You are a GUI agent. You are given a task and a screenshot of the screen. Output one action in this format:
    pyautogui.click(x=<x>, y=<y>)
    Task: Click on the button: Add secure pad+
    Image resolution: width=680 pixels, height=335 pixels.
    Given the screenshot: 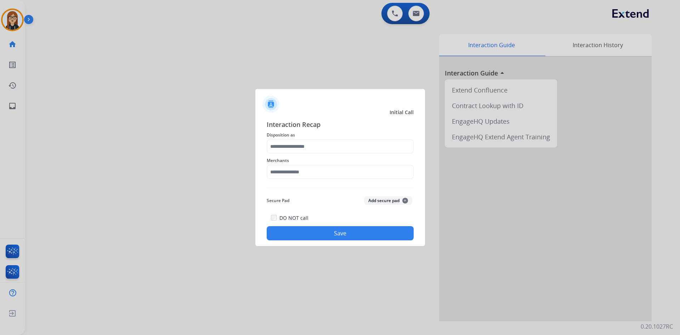 What is the action you would take?
    pyautogui.click(x=388, y=201)
    